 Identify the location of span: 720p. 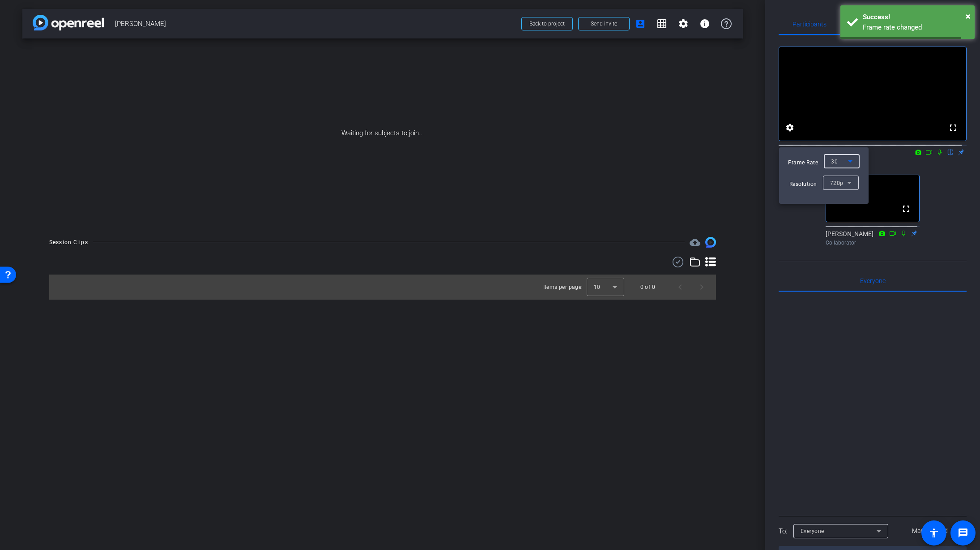
(837, 182).